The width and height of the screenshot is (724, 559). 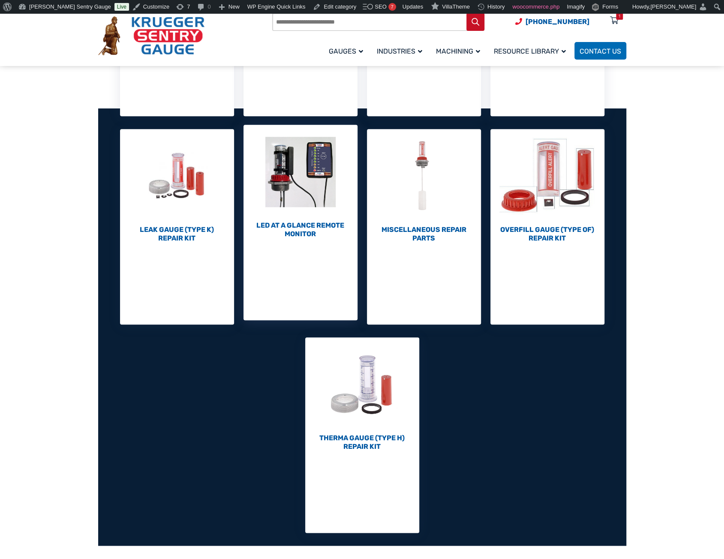 I want to click on a: Industries, so click(x=401, y=51).